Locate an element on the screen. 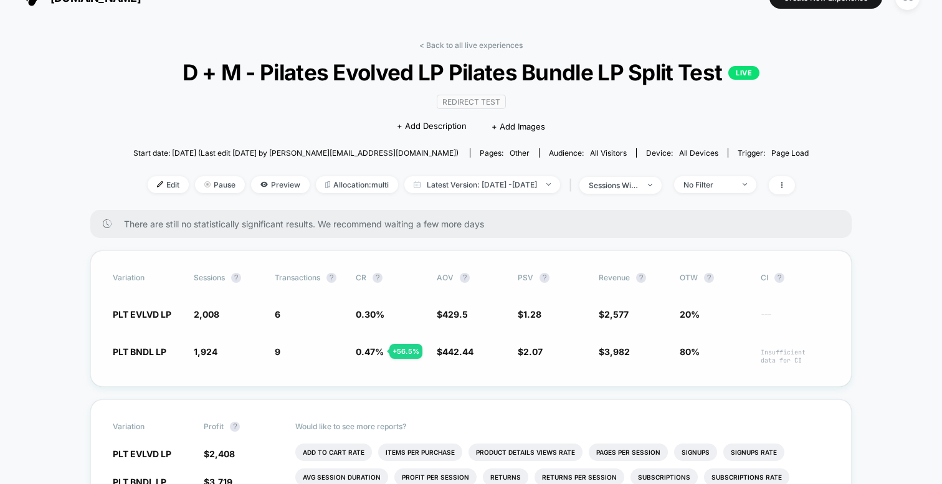  span: 442.44 is located at coordinates (458, 351).